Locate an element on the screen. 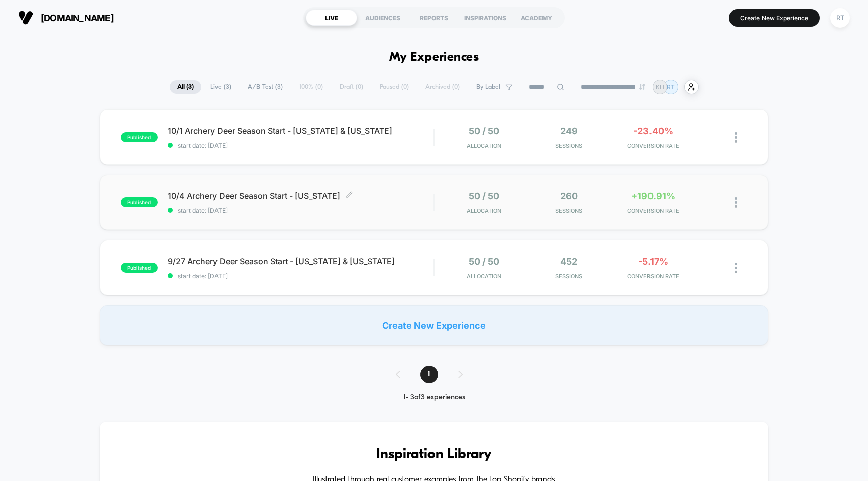 This screenshot has height=481, width=868. span: Live ( 3 ) is located at coordinates (221, 87).